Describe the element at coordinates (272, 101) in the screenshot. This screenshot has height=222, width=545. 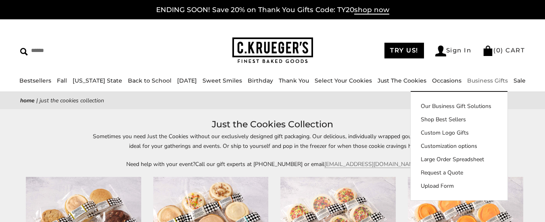
I see `nav: breadcrumbs` at that location.